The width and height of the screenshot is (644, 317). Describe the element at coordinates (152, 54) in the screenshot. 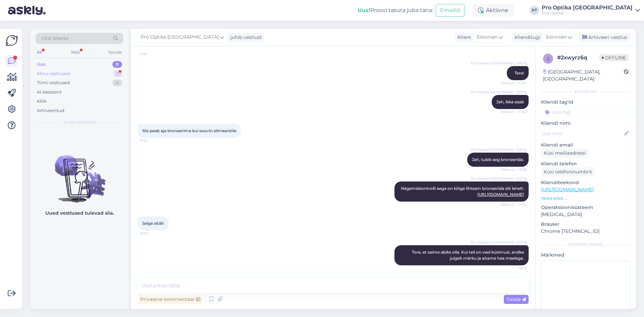

I see `span: 17:51` at that location.